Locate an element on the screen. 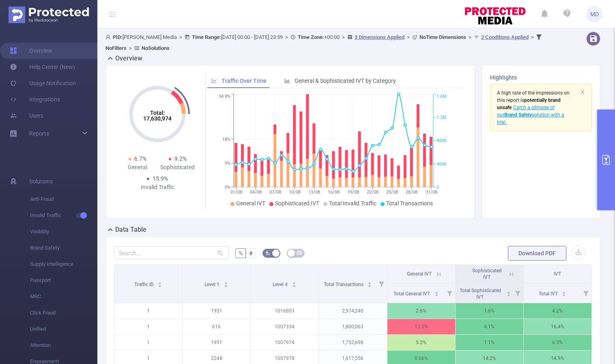 The height and width of the screenshot is (364, 615). i: icon: bg-colors is located at coordinates (268, 253).